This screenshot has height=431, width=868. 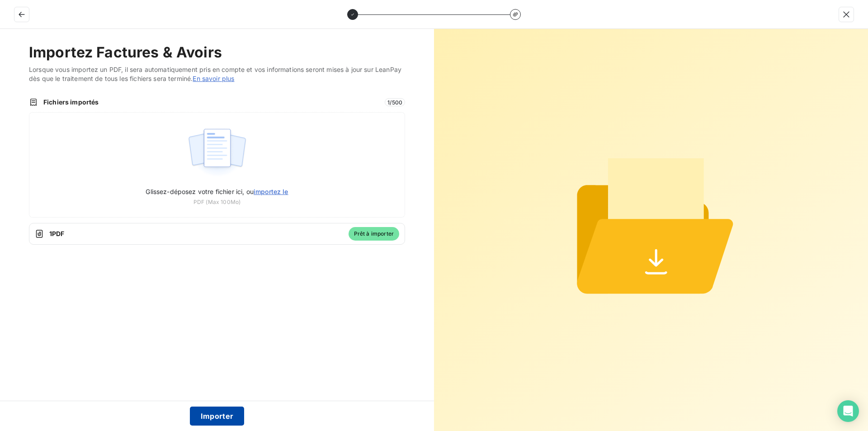 What do you see at coordinates (395, 102) in the screenshot?
I see `span: 1 / 500` at bounding box center [395, 102].